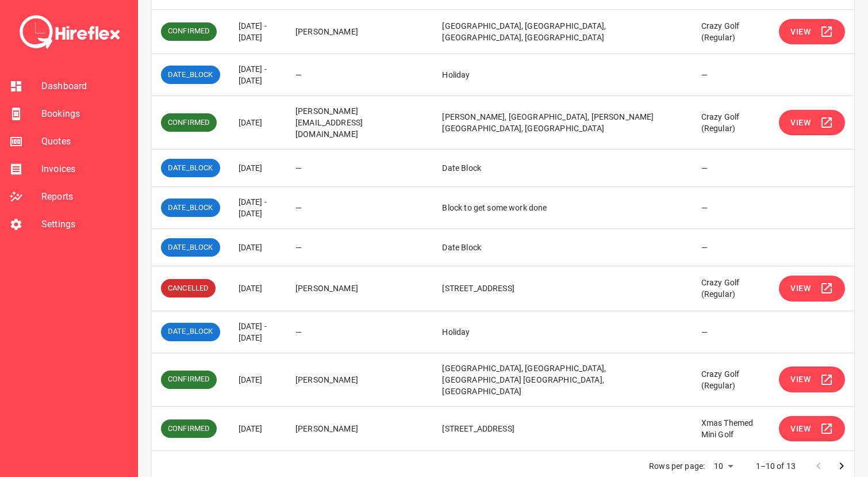 This screenshot has width=868, height=477. What do you see at coordinates (731, 429) in the screenshot?
I see `td: Xmas Themed Mini Golf` at bounding box center [731, 429].